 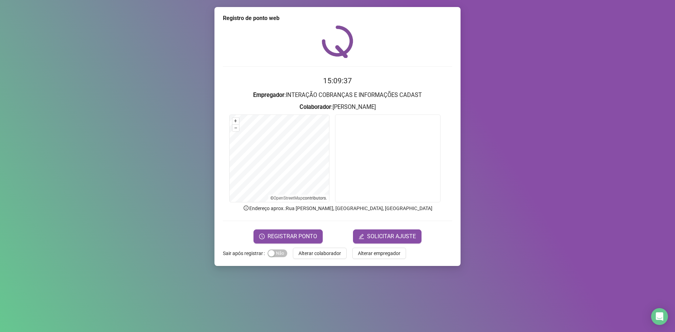 What do you see at coordinates (362, 237) in the screenshot?
I see `span: edit` at bounding box center [362, 237].